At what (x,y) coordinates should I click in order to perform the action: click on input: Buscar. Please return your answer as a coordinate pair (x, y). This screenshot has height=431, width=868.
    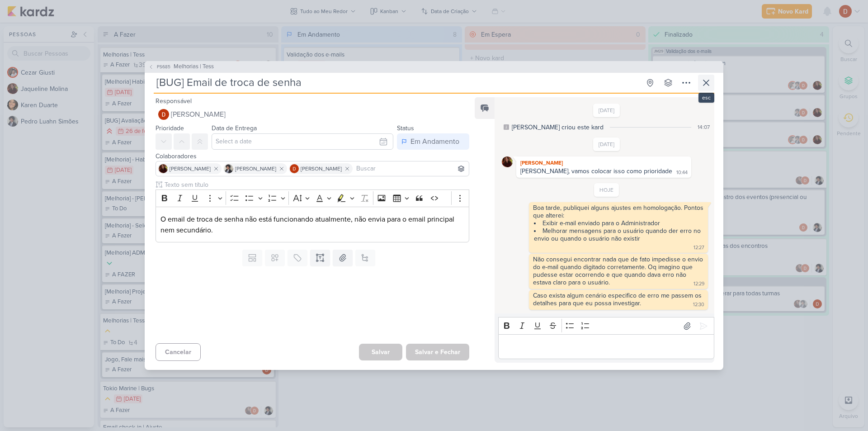
    Looking at the image, I should click on (411, 168).